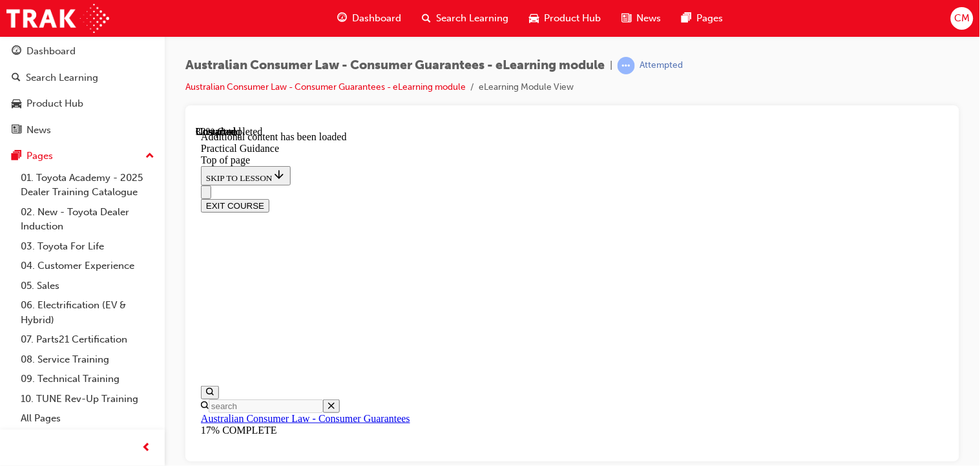  What do you see at coordinates (87, 312) in the screenshot?
I see `a: 06. Electrification (EV & Hybrid)` at bounding box center [87, 312].